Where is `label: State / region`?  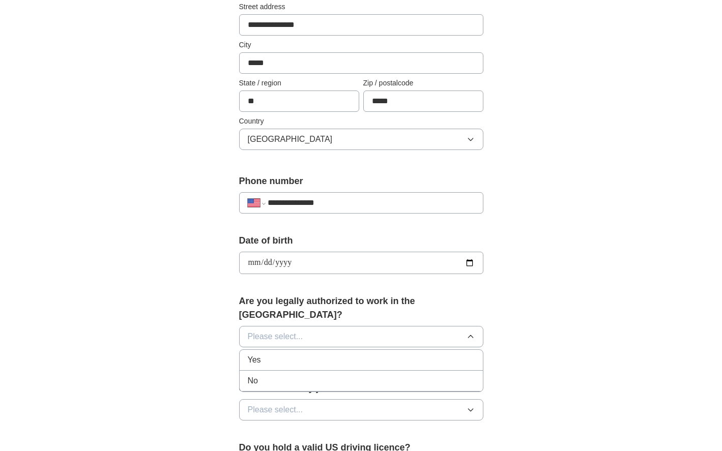
label: State / region is located at coordinates (299, 83).